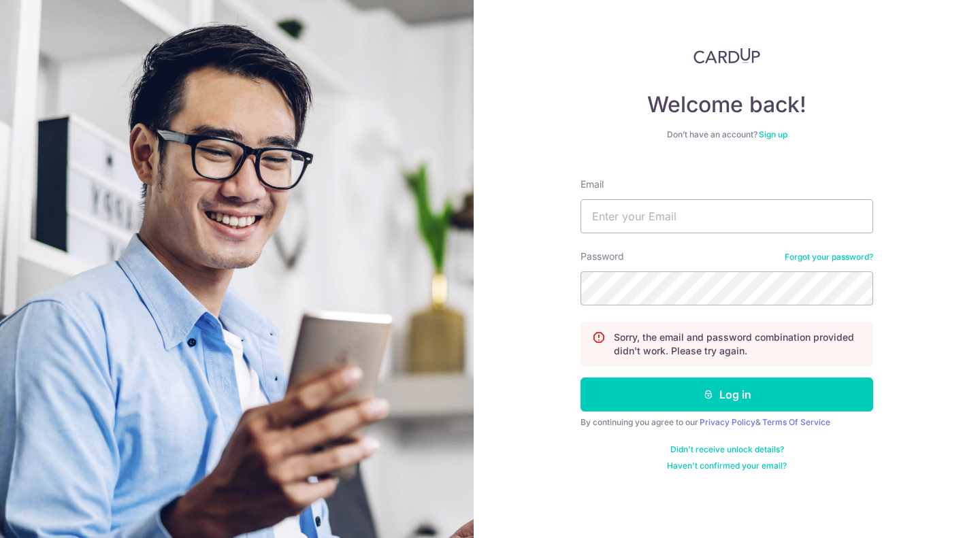 This screenshot has width=980, height=538. What do you see at coordinates (796, 422) in the screenshot?
I see `a: Terms Of Service` at bounding box center [796, 422].